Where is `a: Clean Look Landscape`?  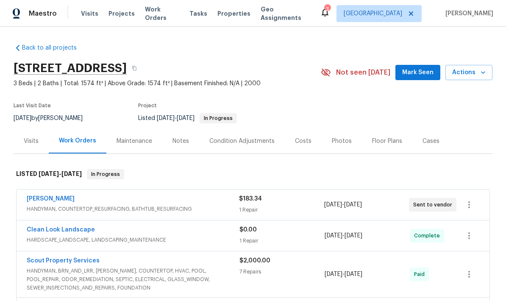
a: Clean Look Landscape is located at coordinates (61, 230).